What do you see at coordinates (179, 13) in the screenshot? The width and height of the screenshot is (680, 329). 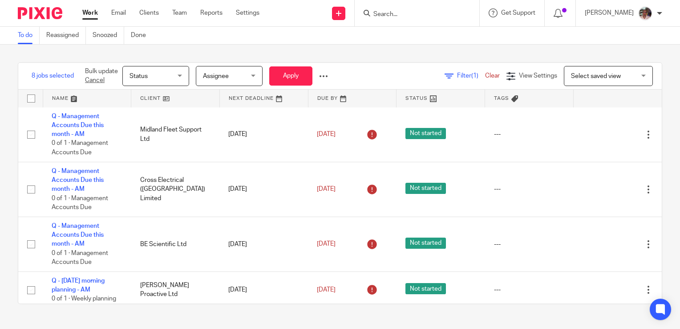 I see `a: Team` at bounding box center [179, 13].